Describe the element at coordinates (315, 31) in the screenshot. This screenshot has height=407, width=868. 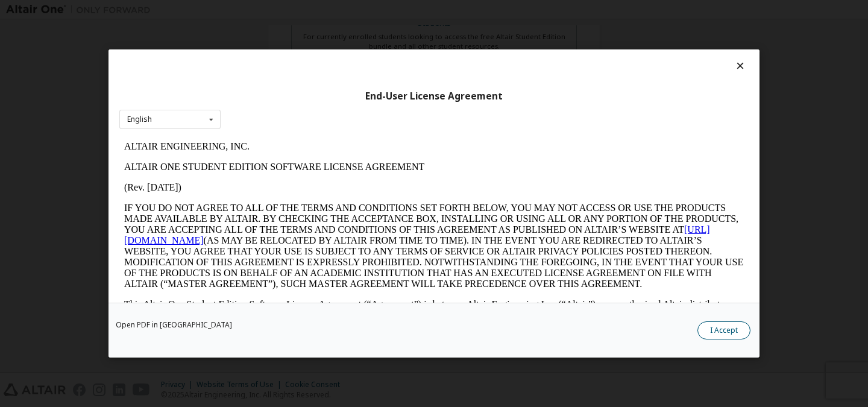
I see `p: ALTAIR ONE STUDENT EDITION SOFTWARE LICENSE AGREEMENT` at that location.